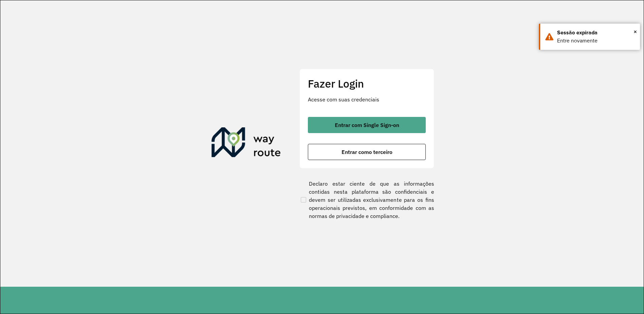 The height and width of the screenshot is (314, 644). I want to click on div: Sessão expirada, so click(596, 33).